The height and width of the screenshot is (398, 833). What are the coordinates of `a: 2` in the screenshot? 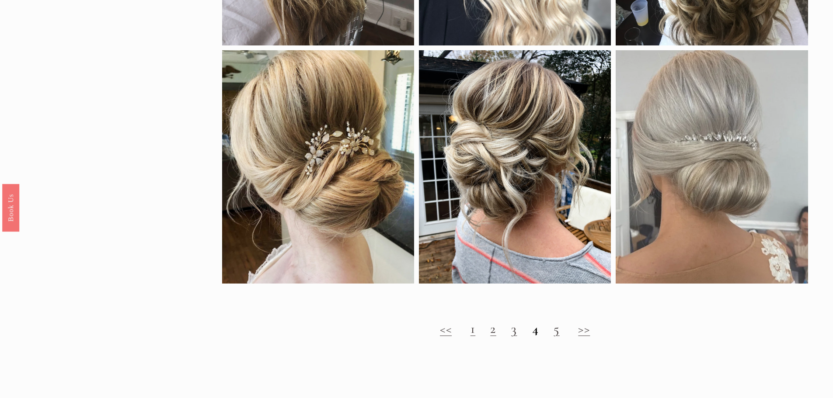 It's located at (493, 329).